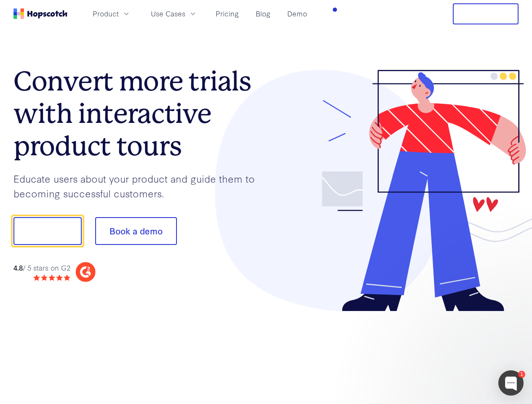 This screenshot has height=404, width=532. I want to click on span: Use Cases, so click(168, 13).